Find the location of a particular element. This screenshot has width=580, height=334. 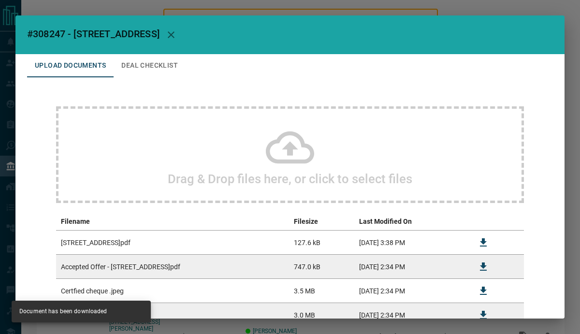

th: Filesize is located at coordinates (321, 221).